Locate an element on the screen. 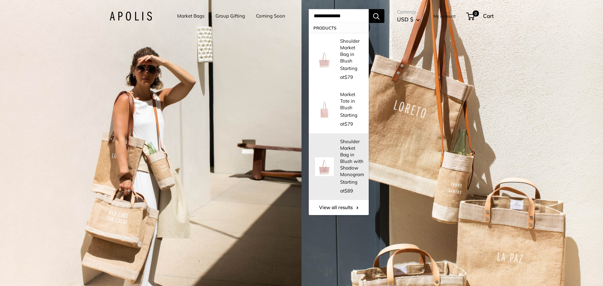 This screenshot has height=286, width=603. a: Coming Soon is located at coordinates (271, 16).